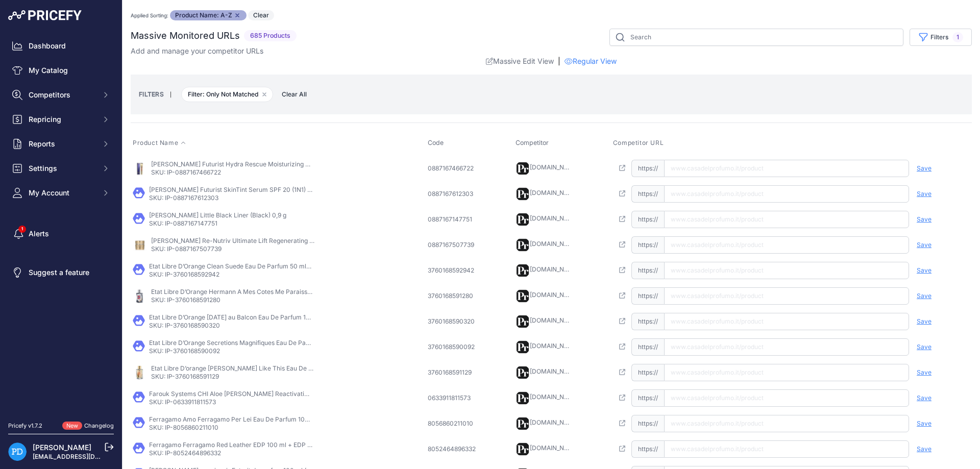 The height and width of the screenshot is (469, 980). I want to click on div: Pricefy v1.7.2, so click(25, 425).